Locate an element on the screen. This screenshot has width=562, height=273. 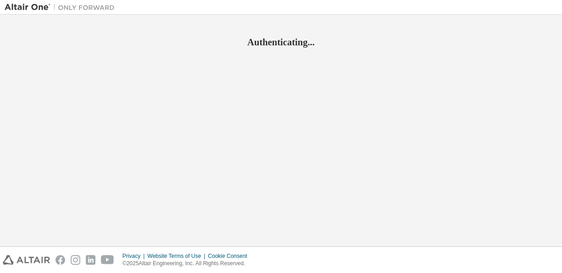
img: instagram.svg is located at coordinates (75, 260).